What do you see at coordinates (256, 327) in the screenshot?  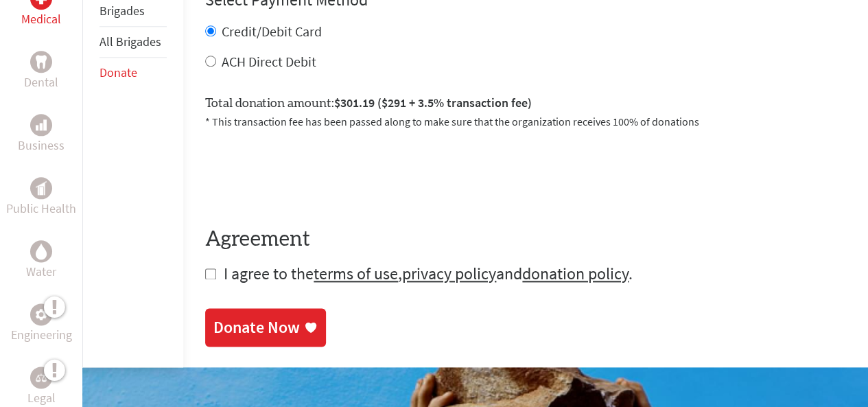 I see `div: Donate Now` at bounding box center [256, 327].